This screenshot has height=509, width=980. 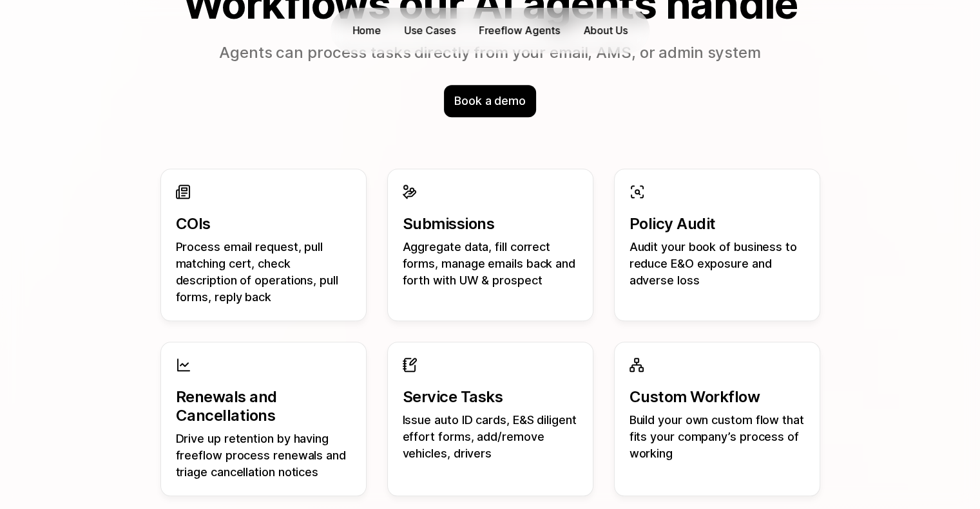 What do you see at coordinates (263, 406) in the screenshot?
I see `p: Renewals and Cancellations` at bounding box center [263, 406].